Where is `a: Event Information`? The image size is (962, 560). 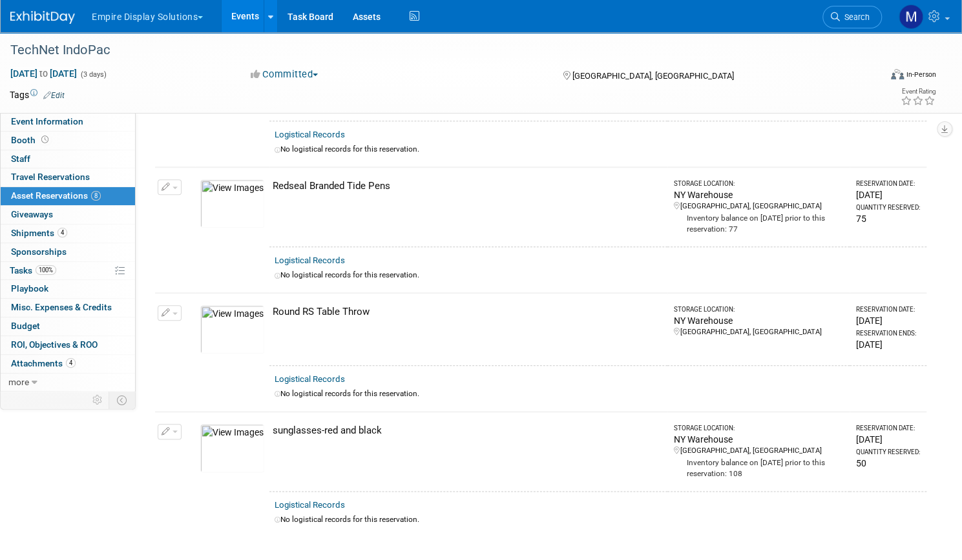 a: Event Information is located at coordinates (67, 122).